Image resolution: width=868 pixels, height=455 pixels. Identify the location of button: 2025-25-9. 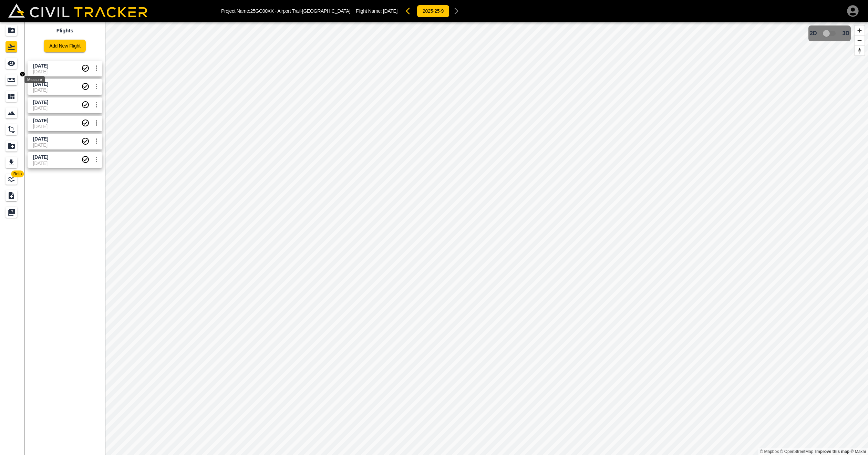
(433, 11).